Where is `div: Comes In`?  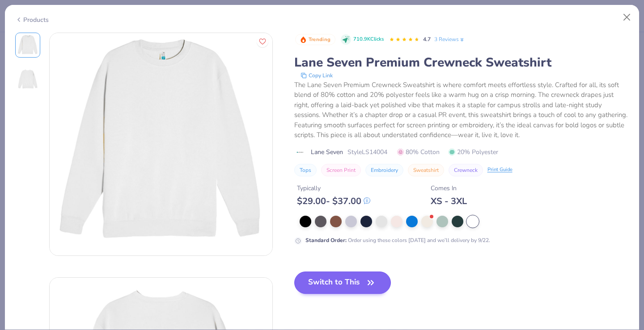
div: Comes In is located at coordinates (448, 188).